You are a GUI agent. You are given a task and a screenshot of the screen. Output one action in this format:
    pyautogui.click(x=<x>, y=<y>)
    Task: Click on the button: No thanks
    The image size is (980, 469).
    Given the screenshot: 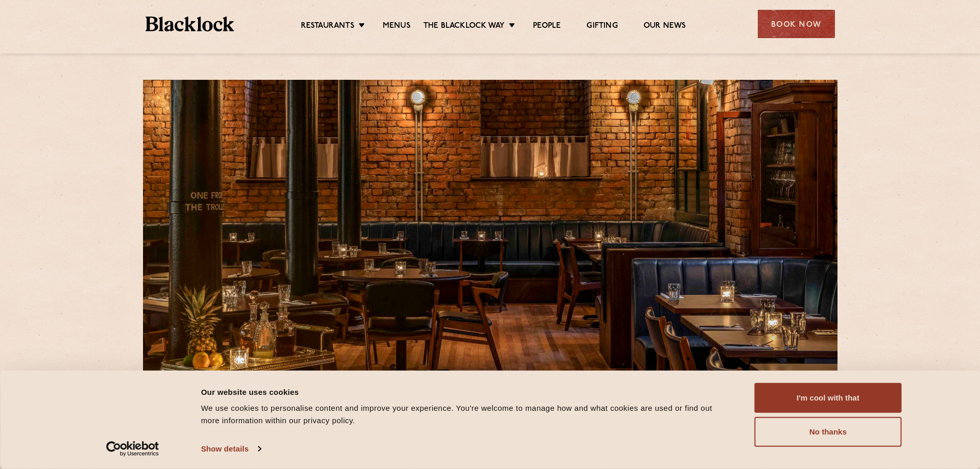 What is the action you would take?
    pyautogui.click(x=829, y=431)
    